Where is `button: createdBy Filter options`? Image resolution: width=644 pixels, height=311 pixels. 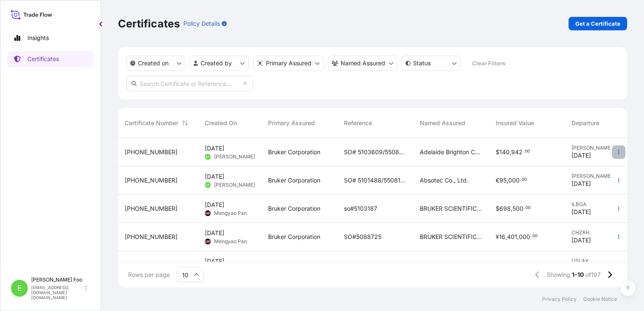
button: createdBy Filter options is located at coordinates (219, 63).